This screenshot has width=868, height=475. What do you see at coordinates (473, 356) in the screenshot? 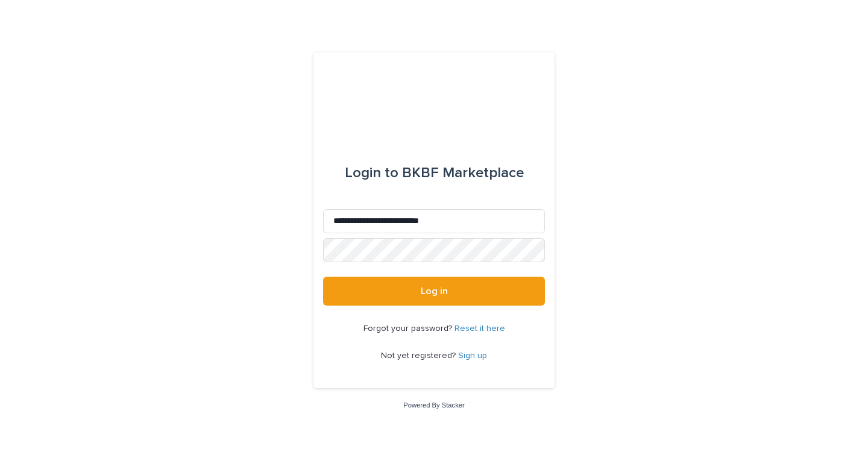
I see `a: Sign up` at bounding box center [473, 356].